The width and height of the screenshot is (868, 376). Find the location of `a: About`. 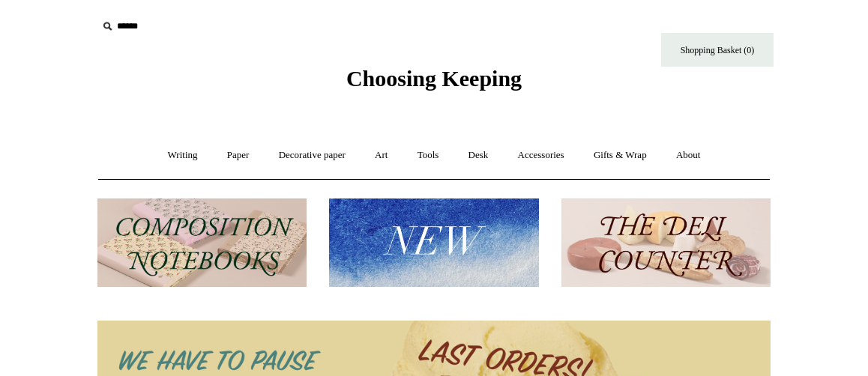

a: About is located at coordinates (688, 155).